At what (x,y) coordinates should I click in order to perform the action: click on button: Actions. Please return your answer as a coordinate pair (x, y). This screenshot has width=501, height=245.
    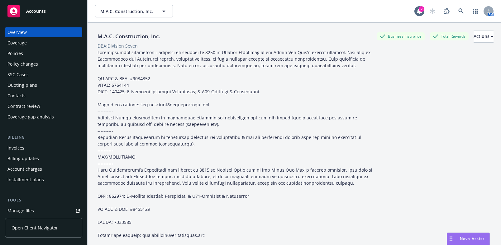
    Looking at the image, I should click on (483, 36).